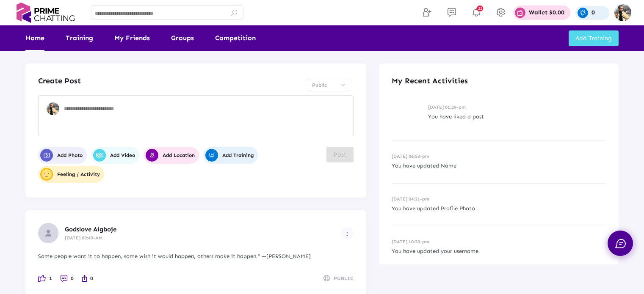 The image size is (644, 294). I want to click on span: 0, so click(91, 278).